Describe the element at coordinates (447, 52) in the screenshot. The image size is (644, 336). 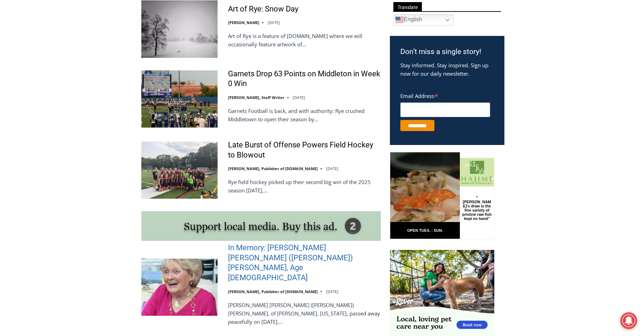
I see `h3: Don’t miss a single story!` at that location.